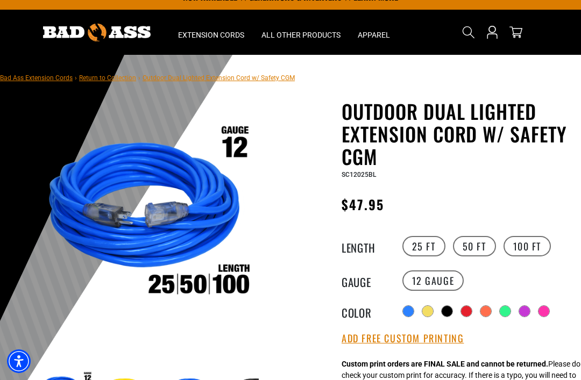 The width and height of the screenshot is (581, 380). What do you see at coordinates (108, 78) in the screenshot?
I see `a: Return to Collection` at bounding box center [108, 78].